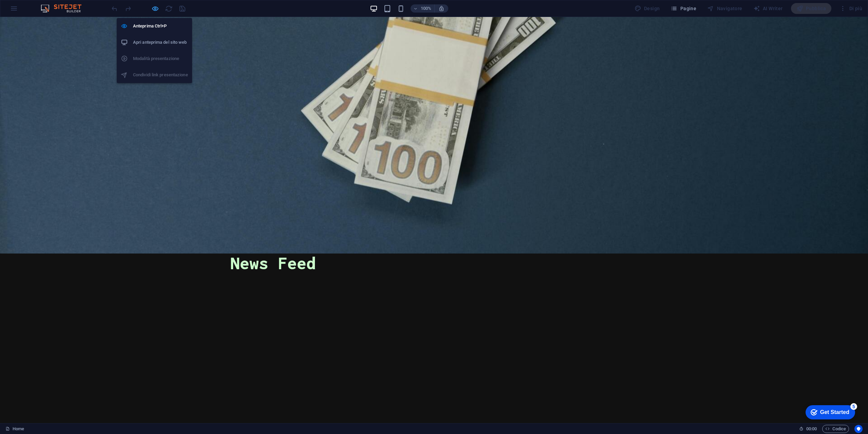 The height and width of the screenshot is (434, 868). Describe the element at coordinates (807, 429) in the screenshot. I see `h6: Tempo sessione` at that location.